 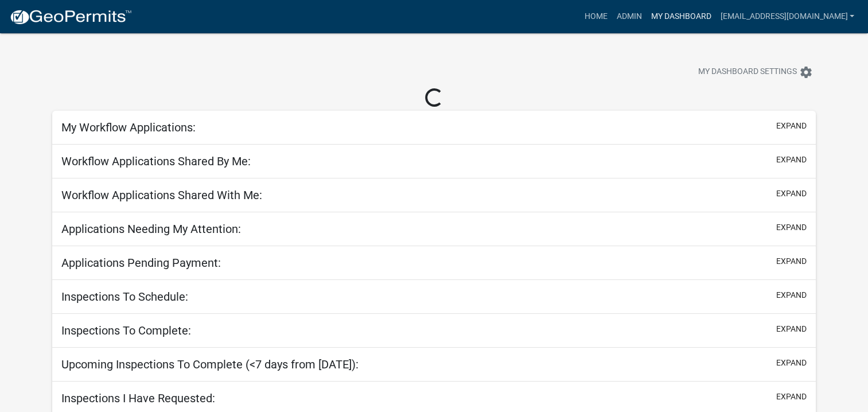 What do you see at coordinates (156, 161) in the screenshot?
I see `h5: Workflow Applications Shared By Me:` at bounding box center [156, 161].